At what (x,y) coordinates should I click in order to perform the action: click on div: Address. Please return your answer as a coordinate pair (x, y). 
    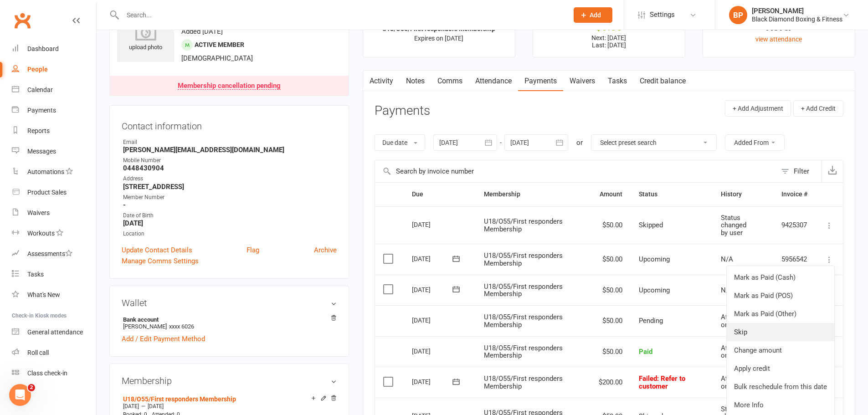
    Looking at the image, I should click on (230, 179).